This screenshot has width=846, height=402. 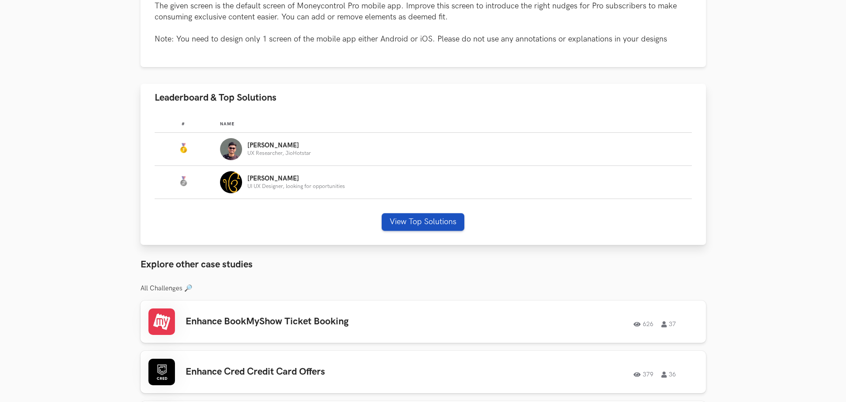 I want to click on img: Silver Medal, so click(x=183, y=182).